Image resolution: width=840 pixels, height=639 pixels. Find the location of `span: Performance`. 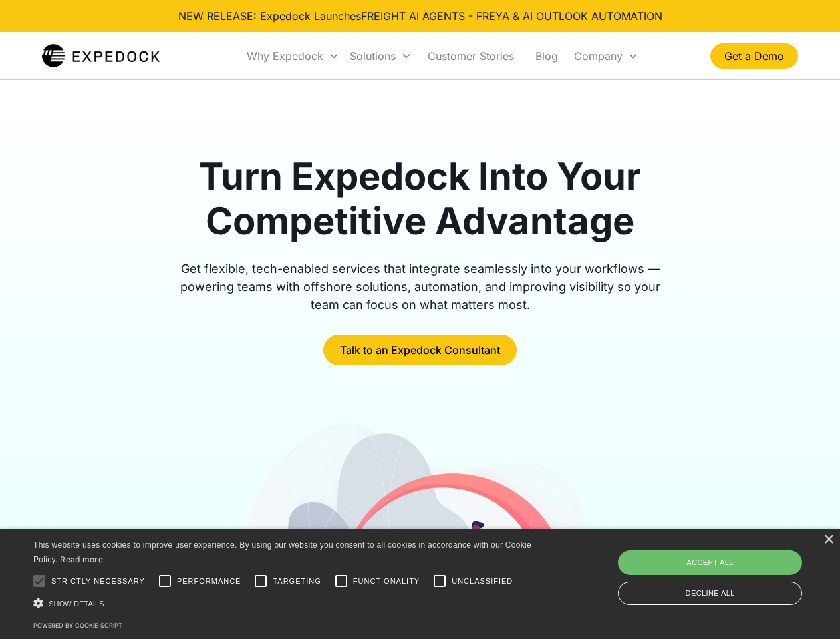

span: Performance is located at coordinates (209, 581).